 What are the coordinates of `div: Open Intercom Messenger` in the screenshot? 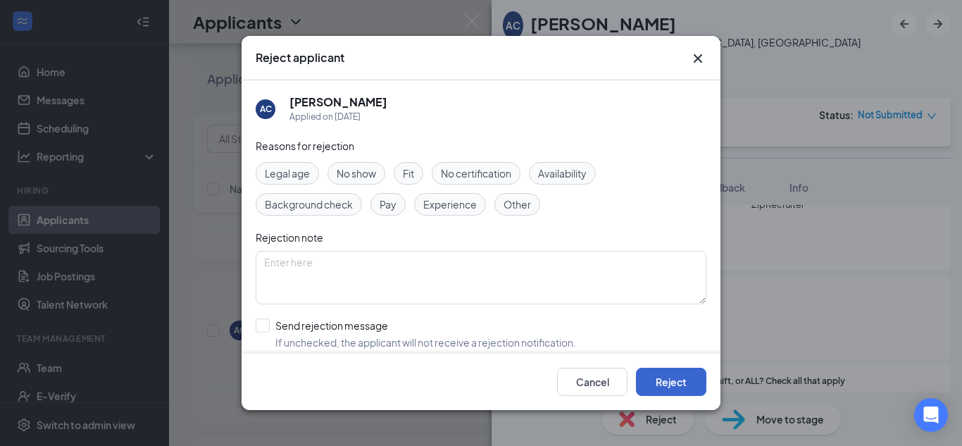 It's located at (931, 415).